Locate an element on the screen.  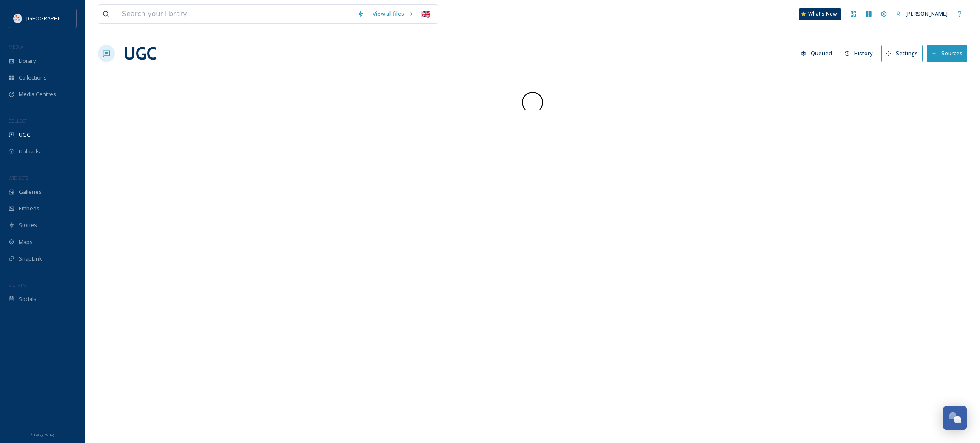
button: Settings is located at coordinates (902, 53).